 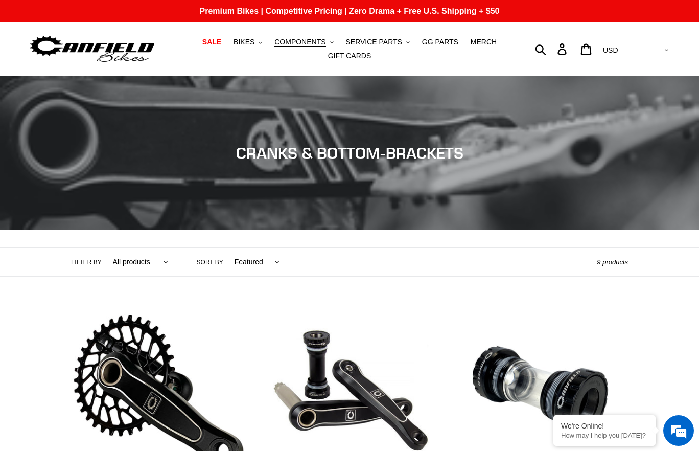 What do you see at coordinates (440, 42) in the screenshot?
I see `a: GG PARTS` at bounding box center [440, 42].